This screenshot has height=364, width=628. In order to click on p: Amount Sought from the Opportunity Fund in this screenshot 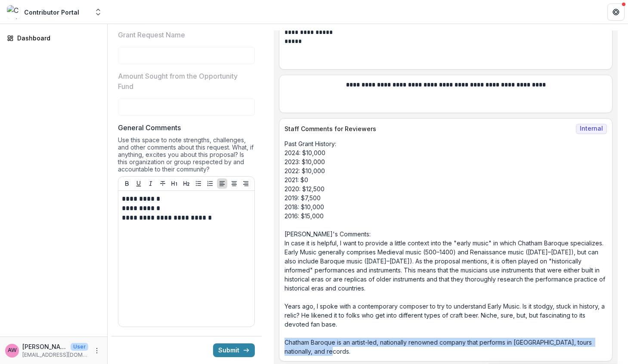, I will do `click(184, 82)`.